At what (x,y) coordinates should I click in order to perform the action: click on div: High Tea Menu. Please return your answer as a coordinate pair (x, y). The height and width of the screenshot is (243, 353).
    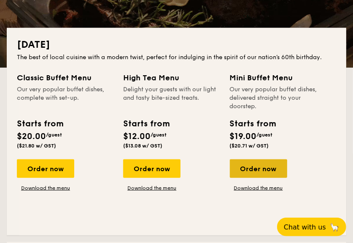
    Looking at the image, I should click on (171, 78).